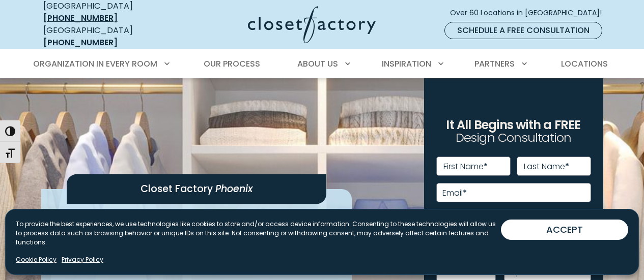  What do you see at coordinates (177, 188) in the screenshot?
I see `span: Closet Factory` at bounding box center [177, 188].